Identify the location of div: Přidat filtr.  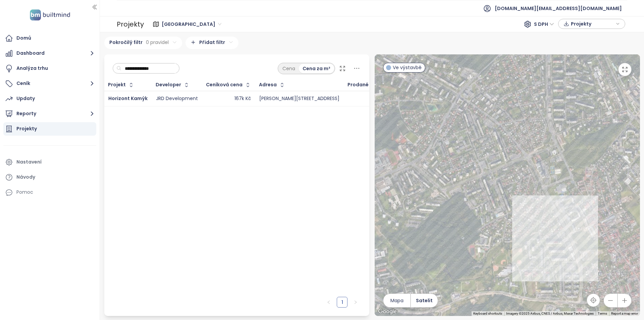
(212, 43).